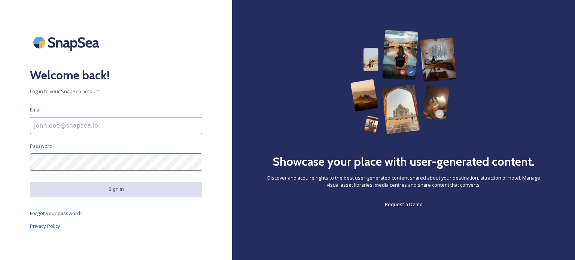 The height and width of the screenshot is (260, 575). I want to click on h2: Showcase your place with user-generated content., so click(404, 162).